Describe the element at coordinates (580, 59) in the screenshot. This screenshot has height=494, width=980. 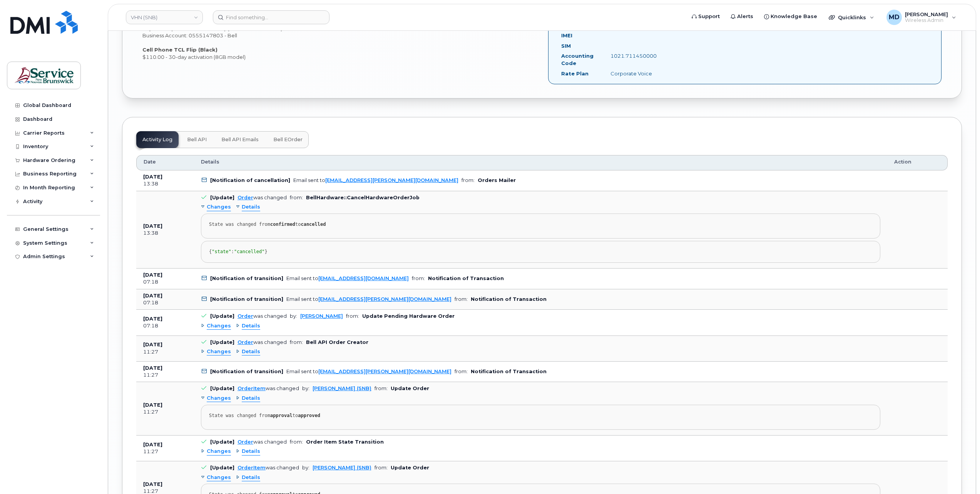
I see `label: Accounting Code` at that location.